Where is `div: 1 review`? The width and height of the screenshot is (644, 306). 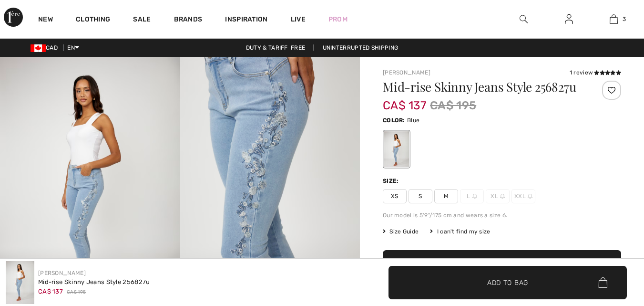
div: 1 review is located at coordinates (596, 73).